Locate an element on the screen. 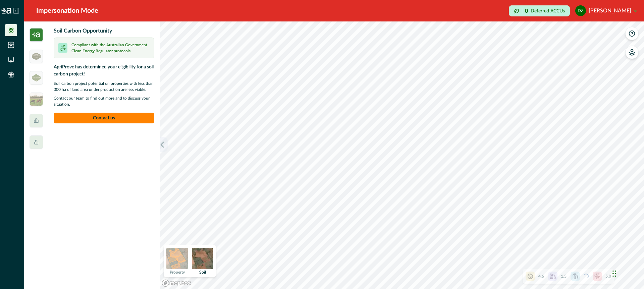 The width and height of the screenshot is (644, 289). p: 4.6 is located at coordinates (541, 276).